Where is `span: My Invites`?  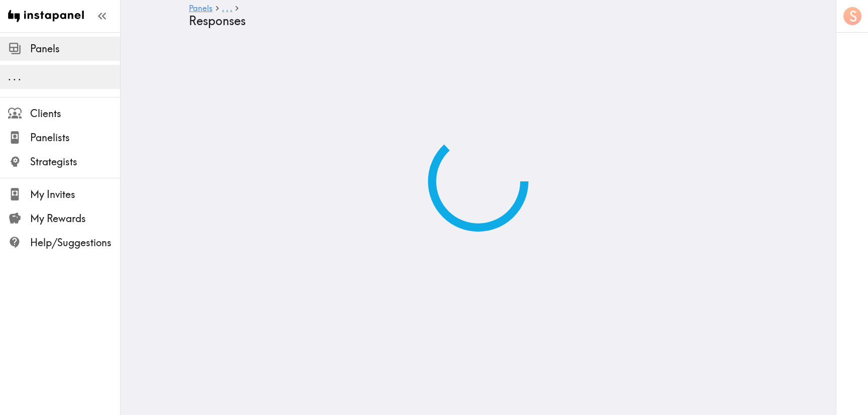 span: My Invites is located at coordinates (75, 194).